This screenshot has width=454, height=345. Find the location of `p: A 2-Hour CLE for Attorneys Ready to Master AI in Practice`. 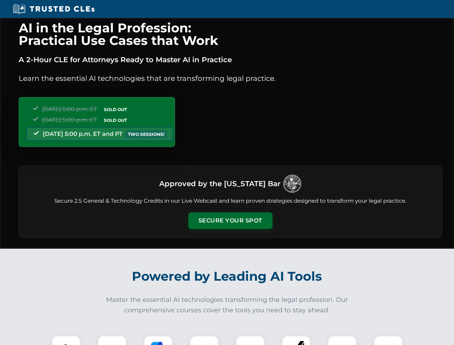

p: A 2-Hour CLE for Attorneys Ready to Master AI in Practice is located at coordinates (230, 60).